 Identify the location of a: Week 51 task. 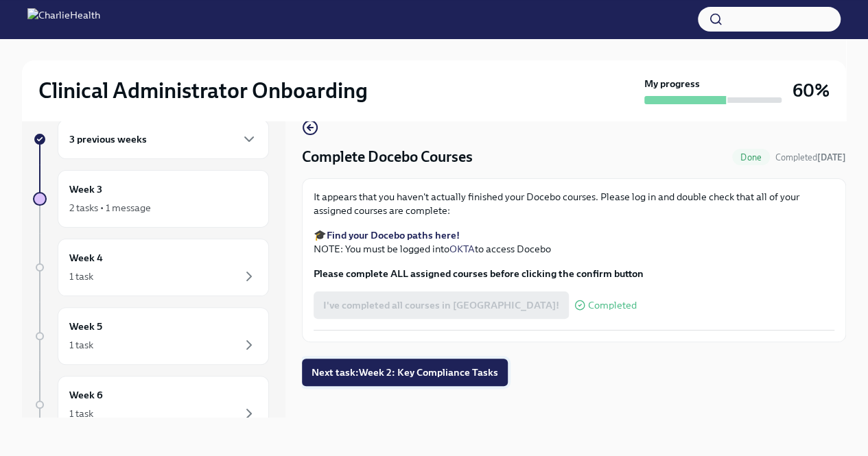
(151, 336).